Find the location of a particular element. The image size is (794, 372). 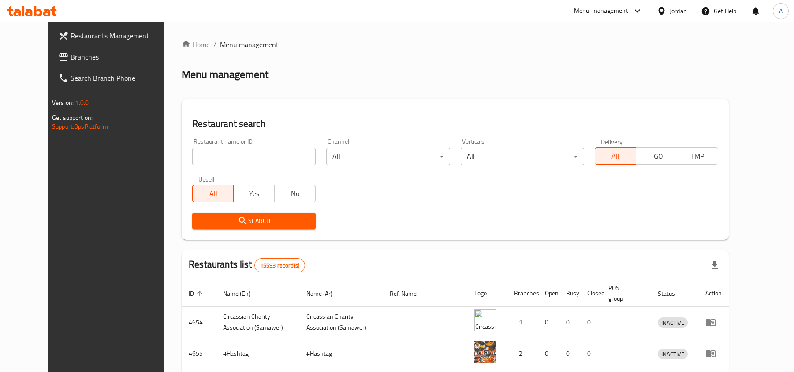

nav: breadcrumb is located at coordinates (455, 45).